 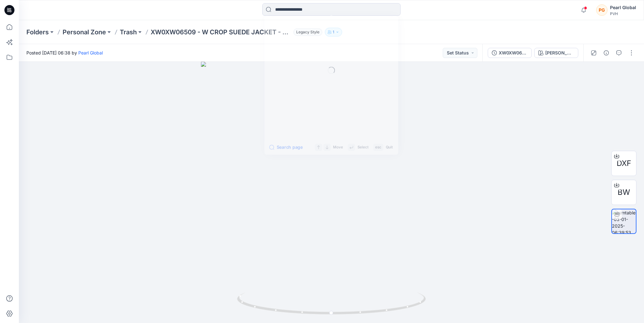 I want to click on div: Pearl Global, so click(x=623, y=8).